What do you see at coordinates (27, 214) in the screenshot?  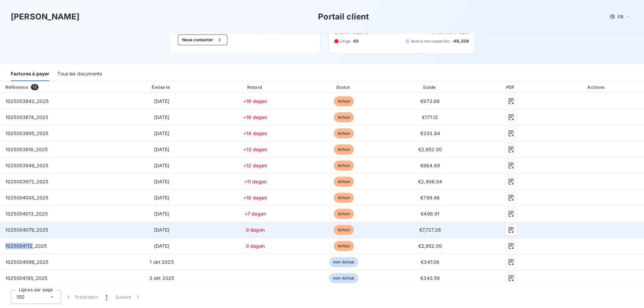 I see `span: 1025004013_2025` at bounding box center [27, 214].